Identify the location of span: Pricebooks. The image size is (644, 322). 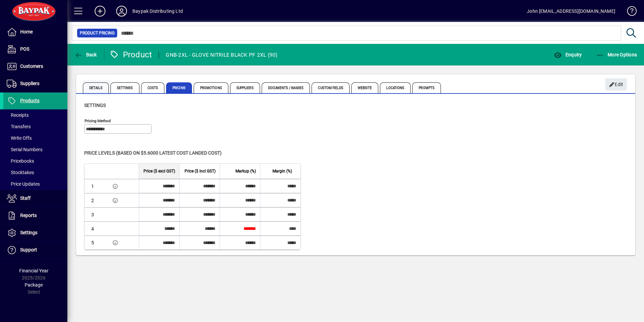
(20, 161).